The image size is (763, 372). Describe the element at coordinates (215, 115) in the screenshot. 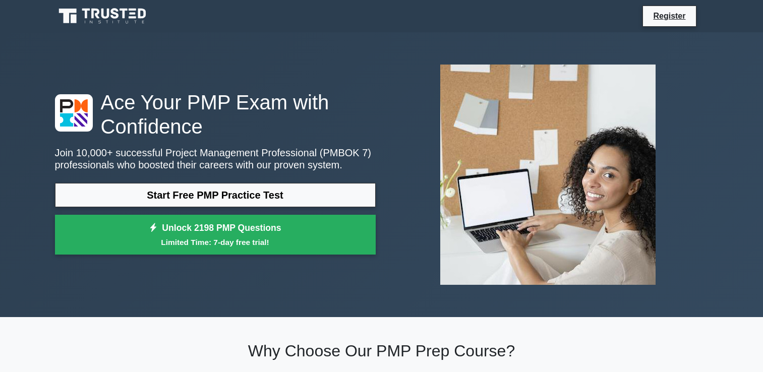

I see `h1: Ace Your PMP Exam with Confidence` at that location.